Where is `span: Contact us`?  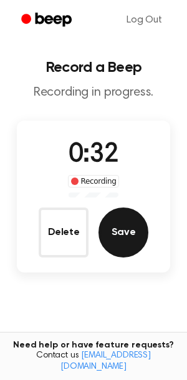 span: Contact us is located at coordinates (94, 361).